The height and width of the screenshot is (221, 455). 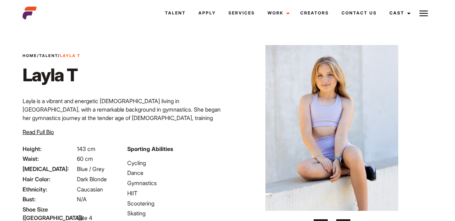 I want to click on span: Hair Color:, so click(x=49, y=179).